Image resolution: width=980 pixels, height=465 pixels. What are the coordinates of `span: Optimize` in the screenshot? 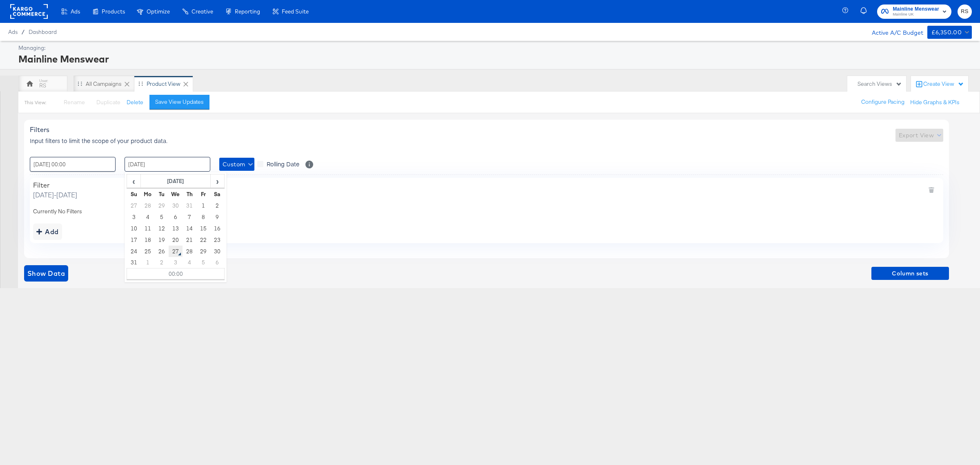 It's located at (158, 11).